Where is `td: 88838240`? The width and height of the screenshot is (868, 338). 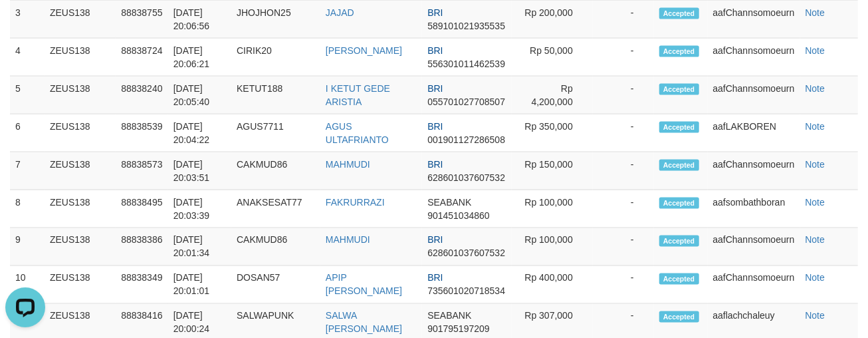
td: 88838240 is located at coordinates (142, 95).